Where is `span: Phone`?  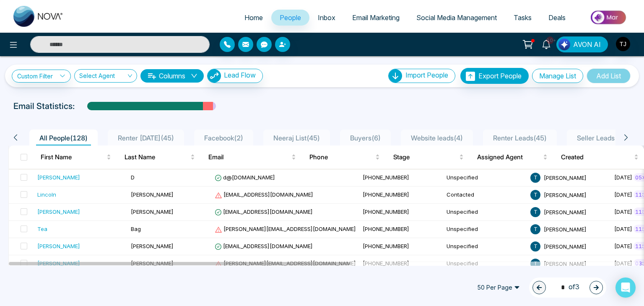 span: Phone is located at coordinates (342, 157).